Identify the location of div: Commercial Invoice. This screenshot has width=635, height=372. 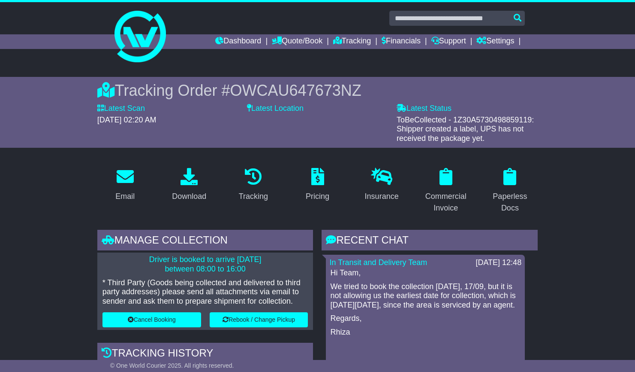
(446, 202).